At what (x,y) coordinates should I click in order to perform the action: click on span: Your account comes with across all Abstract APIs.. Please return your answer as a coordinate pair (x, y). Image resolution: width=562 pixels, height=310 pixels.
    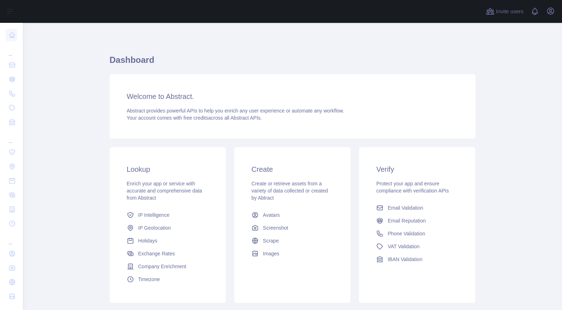
    Looking at the image, I should click on (194, 118).